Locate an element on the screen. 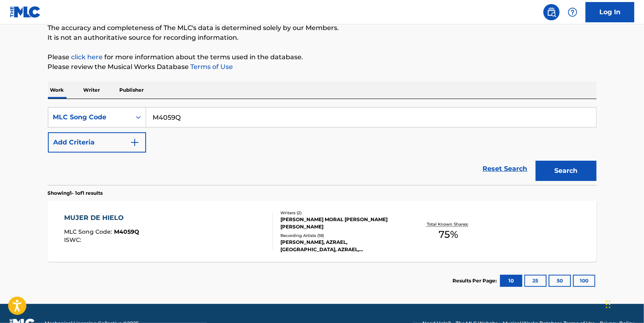  button: 100 is located at coordinates (584, 281).